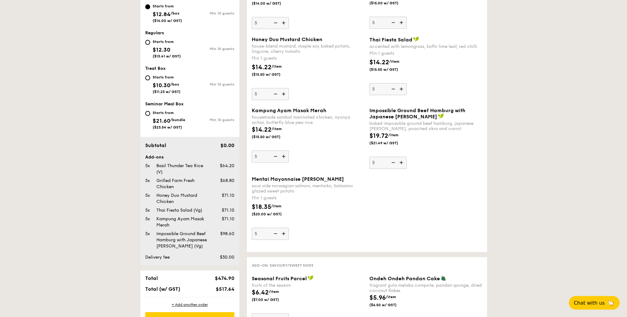  I want to click on span: $5.96, so click(377, 298).